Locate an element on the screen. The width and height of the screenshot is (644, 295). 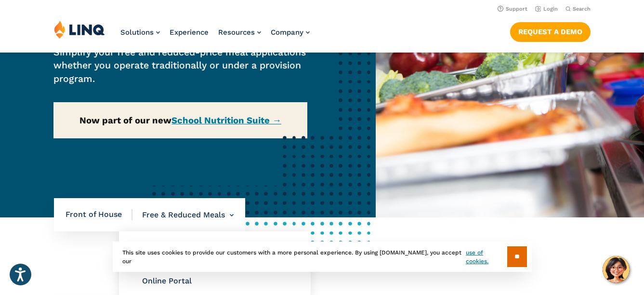
div: This site uses cookies to provide our customers with a more personal experience. By using [DOMAIN... is located at coordinates (322, 257).